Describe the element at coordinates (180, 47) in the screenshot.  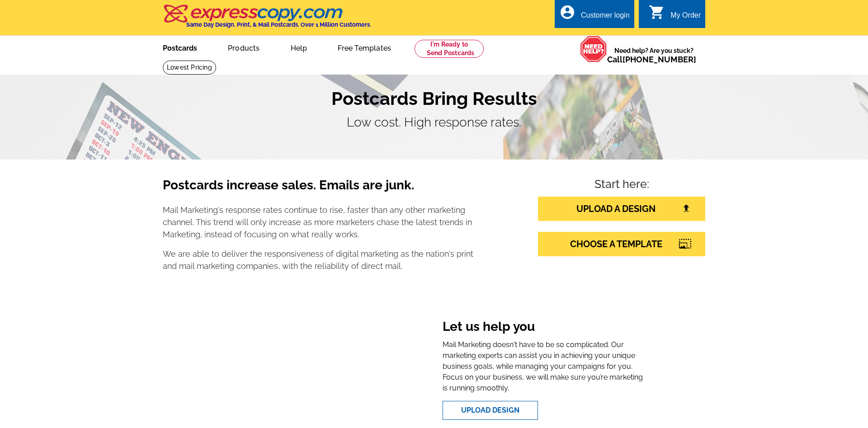
I see `a: Postcards` at that location.